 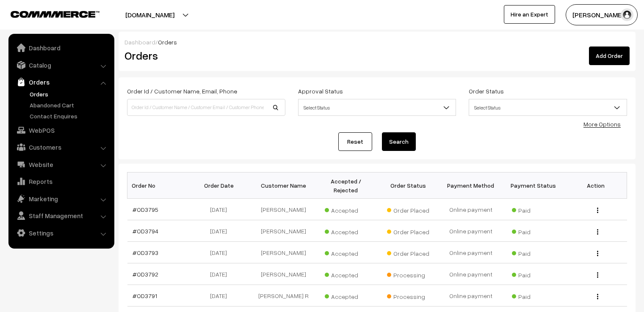 What do you see at coordinates (320, 91) in the screenshot?
I see `label: Approval Status` at bounding box center [320, 91].